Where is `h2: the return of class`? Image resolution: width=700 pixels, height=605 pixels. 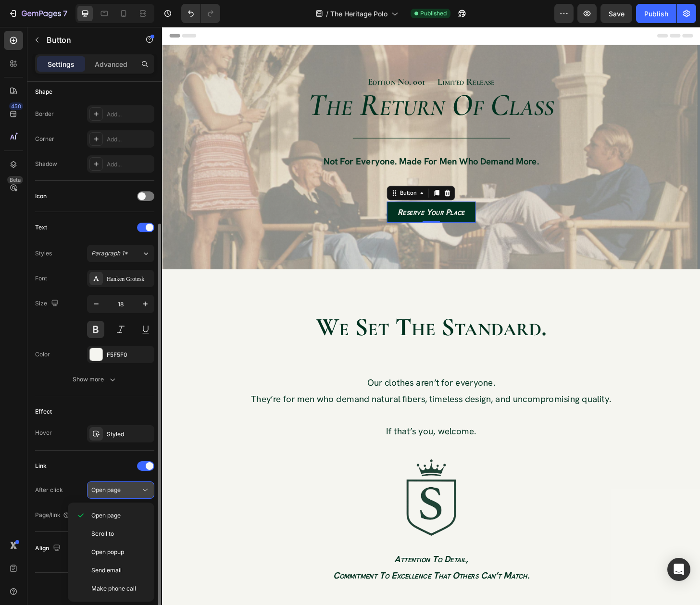
h2: the return of class is located at coordinates (288, 84).